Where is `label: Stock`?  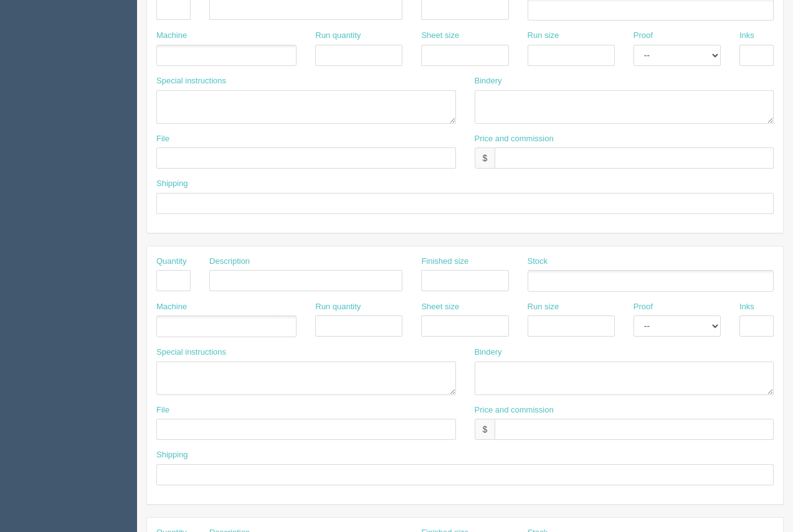
label: Stock is located at coordinates (538, 261).